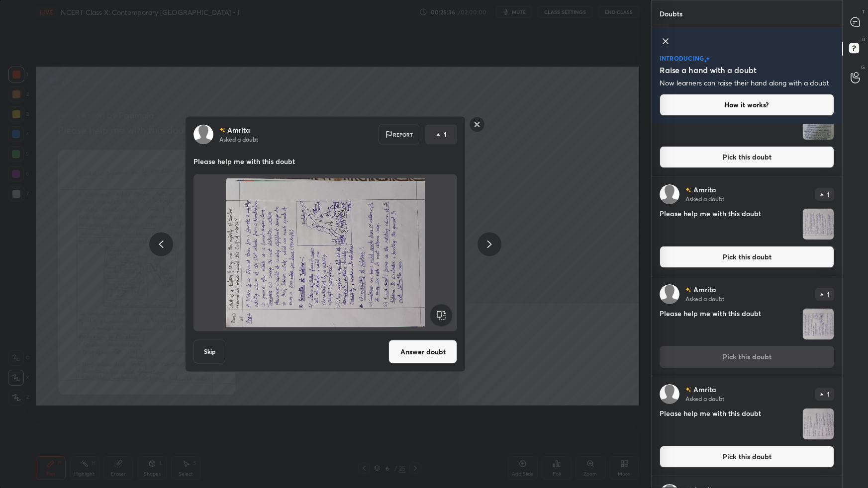 This screenshot has width=868, height=488. Describe the element at coordinates (326, 161) in the screenshot. I see `p: Please help me with this doubt` at that location.